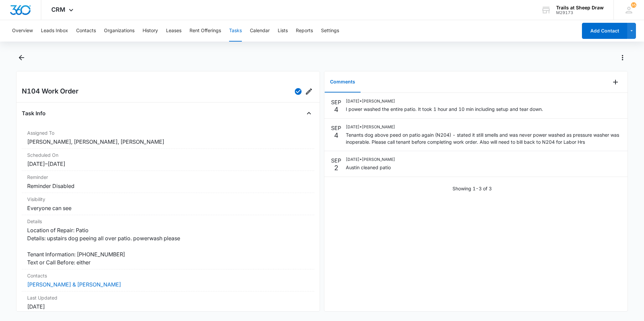 The image size is (644, 321). Describe the element at coordinates (168, 297) in the screenshot. I see `dt: Last Updated` at that location.